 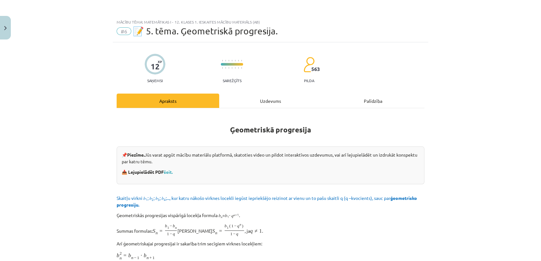 What do you see at coordinates (159, 200) in the screenshot?
I see `sub: 3` at bounding box center [159, 200].